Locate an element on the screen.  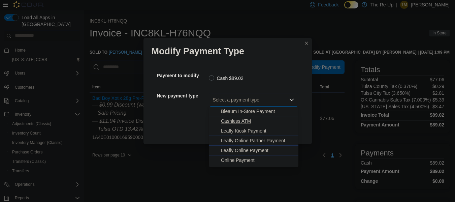
span: Bleaum In-Store Payment is located at coordinates (258, 111).